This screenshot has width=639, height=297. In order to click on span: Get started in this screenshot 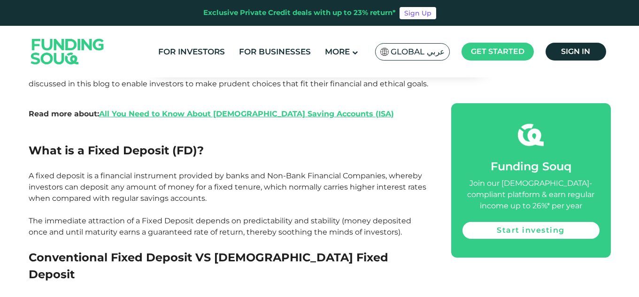, I will do `click(498, 51)`.